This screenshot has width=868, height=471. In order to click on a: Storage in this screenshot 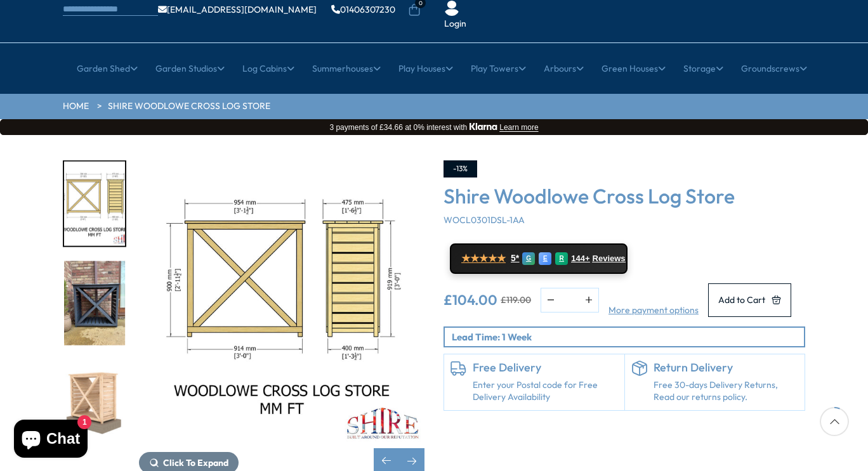, I will do `click(703, 69)`.